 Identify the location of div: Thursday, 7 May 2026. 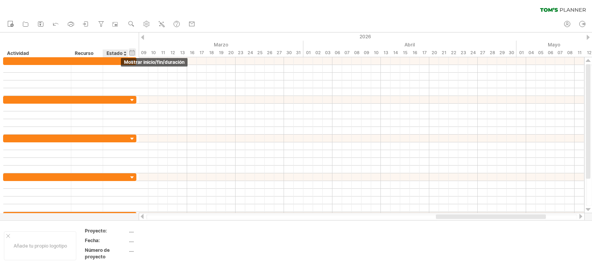
(560, 53).